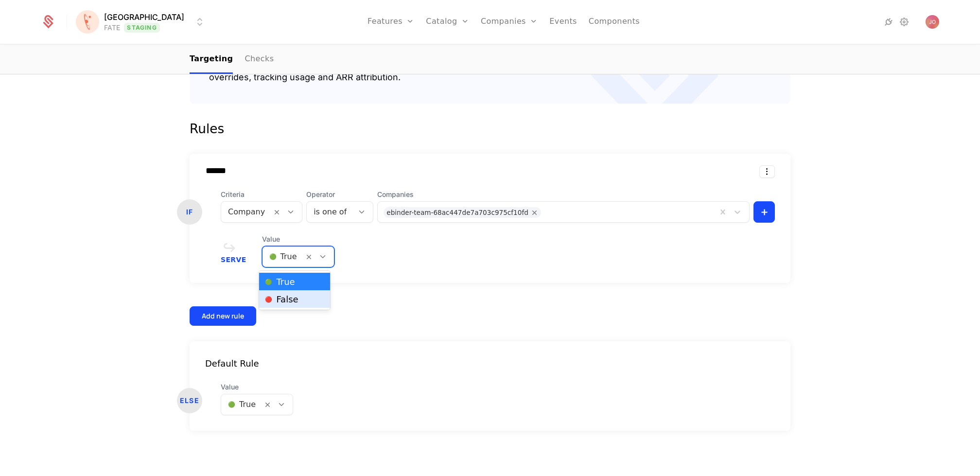 The image size is (980, 476). Describe the element at coordinates (142, 22) in the screenshot. I see `button: Select environment` at that location.